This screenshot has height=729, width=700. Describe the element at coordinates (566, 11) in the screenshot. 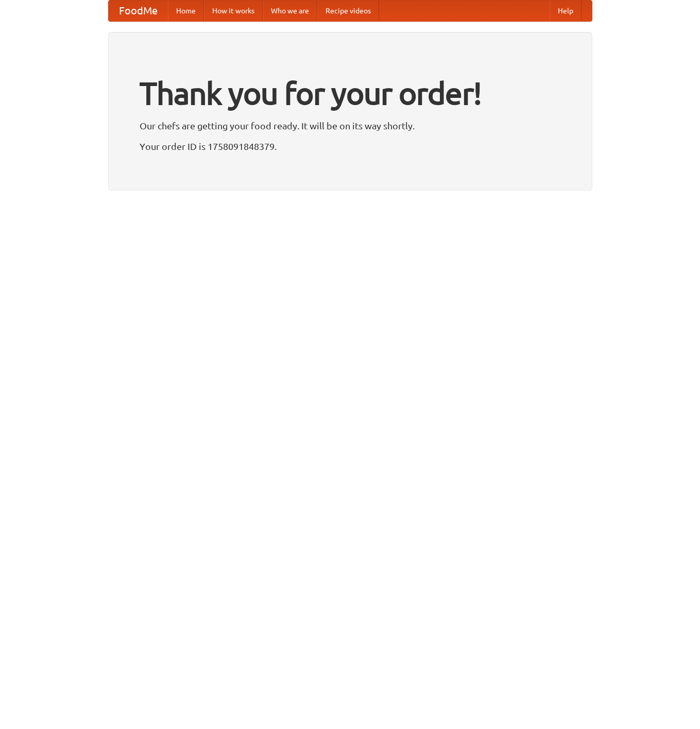

I see `a: Help` at that location.